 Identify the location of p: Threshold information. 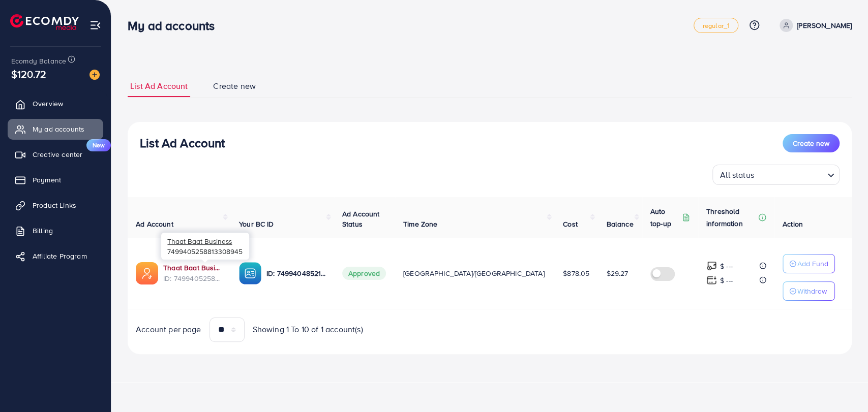
(731, 218).